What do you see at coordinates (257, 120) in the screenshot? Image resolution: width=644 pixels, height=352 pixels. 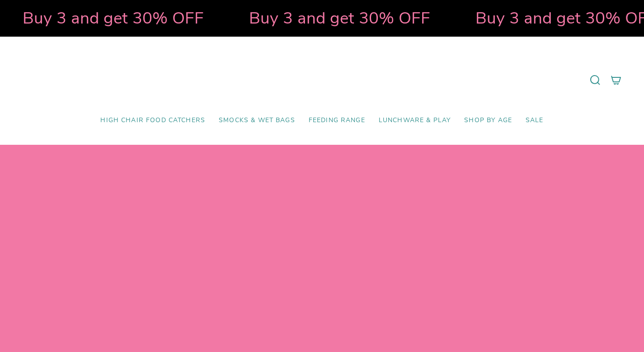 I see `a: Smocks & Wet Bags` at bounding box center [257, 120].